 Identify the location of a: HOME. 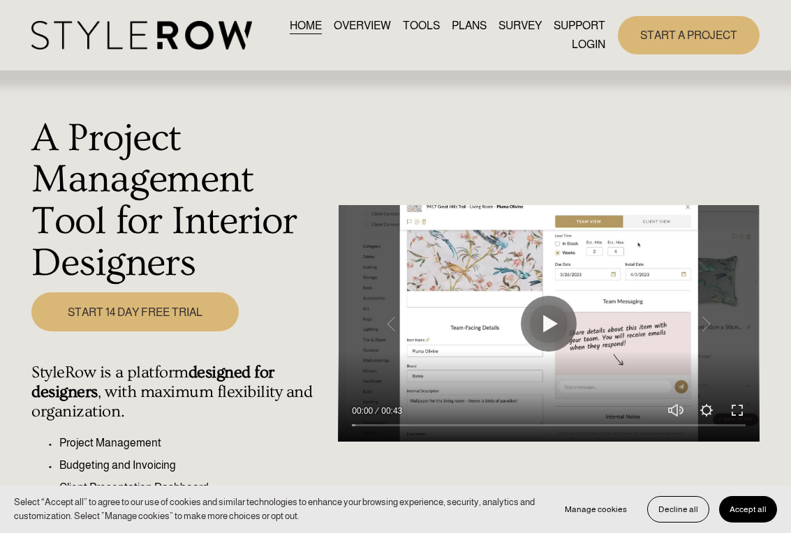
(306, 25).